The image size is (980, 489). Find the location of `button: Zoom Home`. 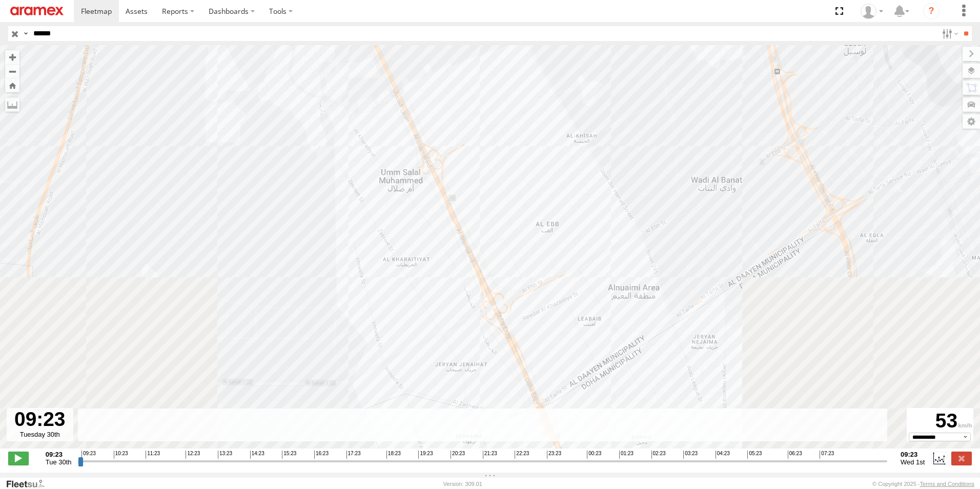

button: Zoom Home is located at coordinates (13, 85).